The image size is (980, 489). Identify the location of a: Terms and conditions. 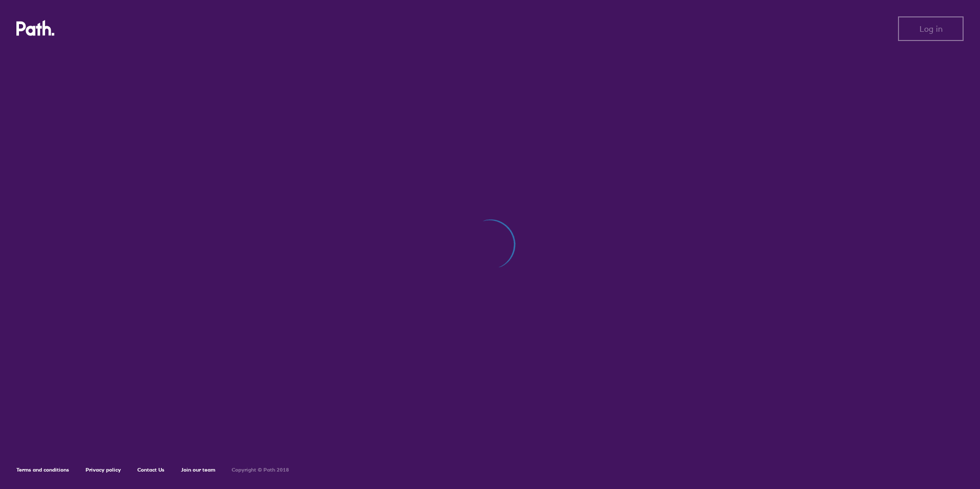
(42, 469).